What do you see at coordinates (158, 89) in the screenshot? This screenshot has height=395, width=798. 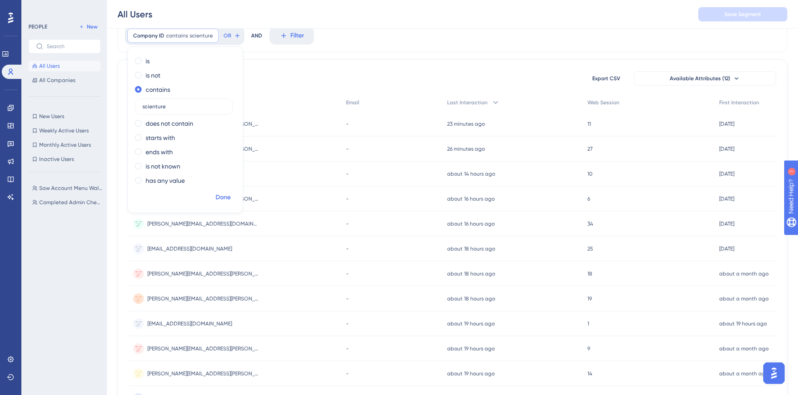 I see `label: contains` at bounding box center [158, 89].